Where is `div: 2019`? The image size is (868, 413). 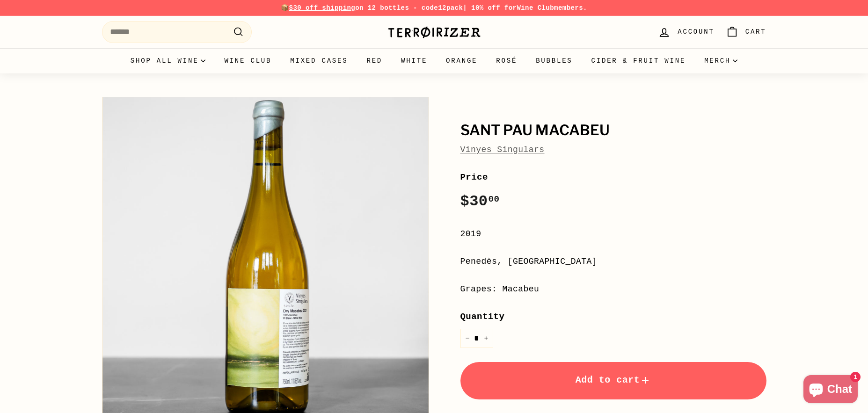
div: 2019 is located at coordinates (613, 233).